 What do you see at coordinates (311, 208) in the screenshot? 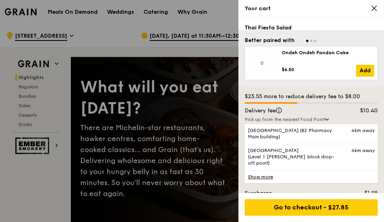
I see `div: Go to checkout - $27.85` at bounding box center [311, 208].